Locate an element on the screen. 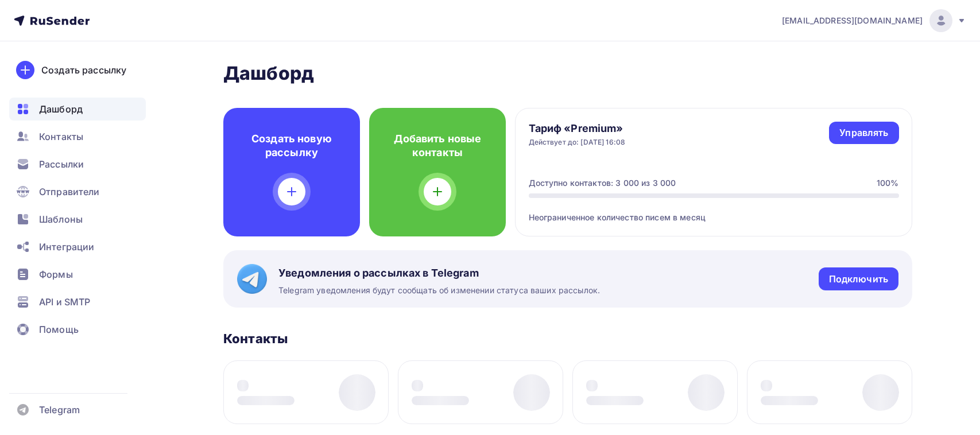 The image size is (980, 435). span: Контакты is located at coordinates (60, 137).